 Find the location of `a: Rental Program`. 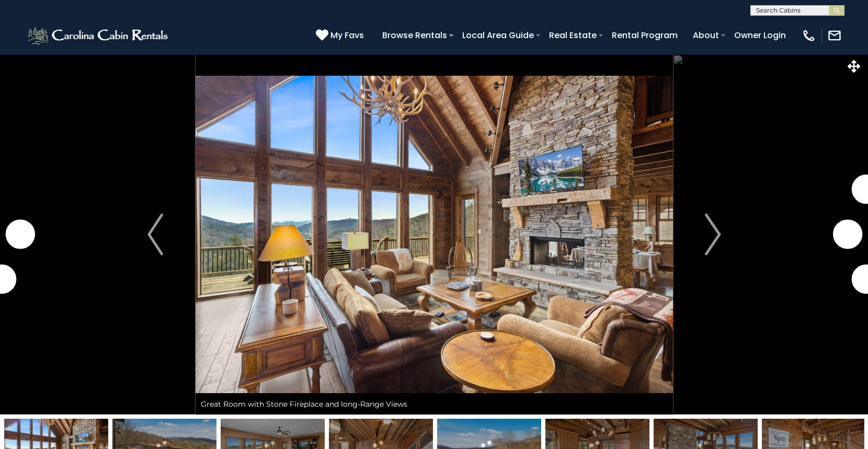

a: Rental Program is located at coordinates (645, 35).